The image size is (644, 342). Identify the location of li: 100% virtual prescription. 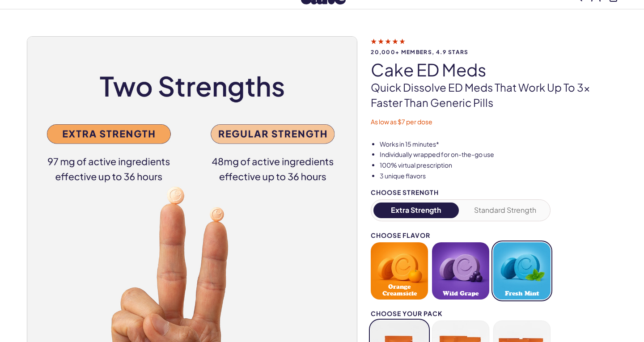
(499, 165).